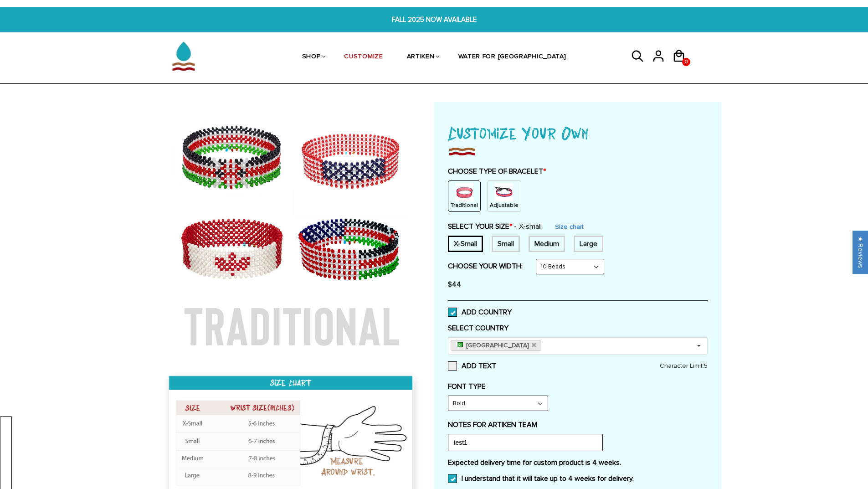 This screenshot has width=868, height=489. Describe the element at coordinates (464, 193) in the screenshot. I see `img: non-string.png` at that location.